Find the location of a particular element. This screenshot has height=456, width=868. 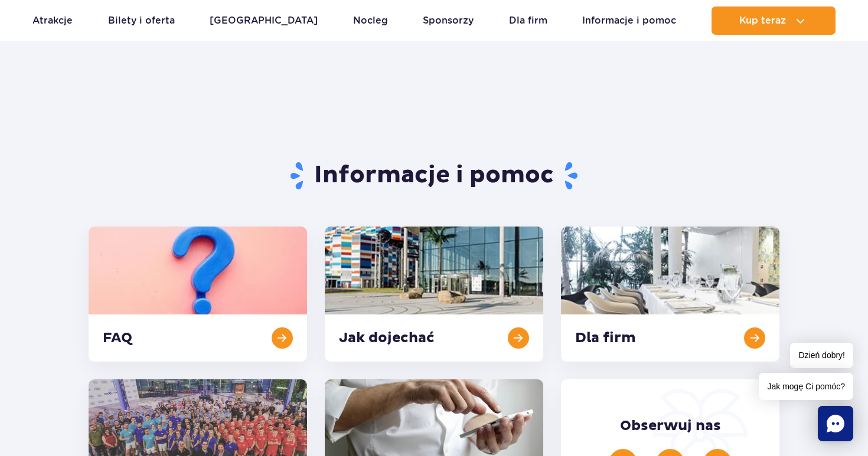

a: Nocleg is located at coordinates (370, 20).